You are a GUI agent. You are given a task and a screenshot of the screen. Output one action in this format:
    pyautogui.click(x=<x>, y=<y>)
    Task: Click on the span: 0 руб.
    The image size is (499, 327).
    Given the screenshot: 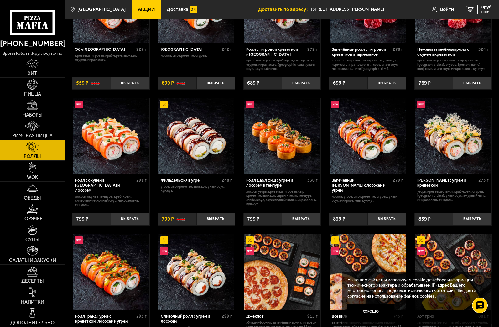 What is the action you would take?
    pyautogui.click(x=487, y=7)
    